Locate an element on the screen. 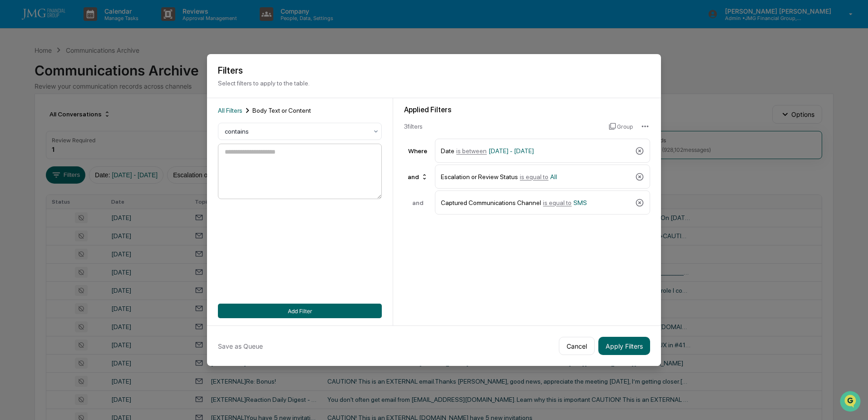 This screenshot has width=868, height=420. img: Go home is located at coordinates (29, 13).